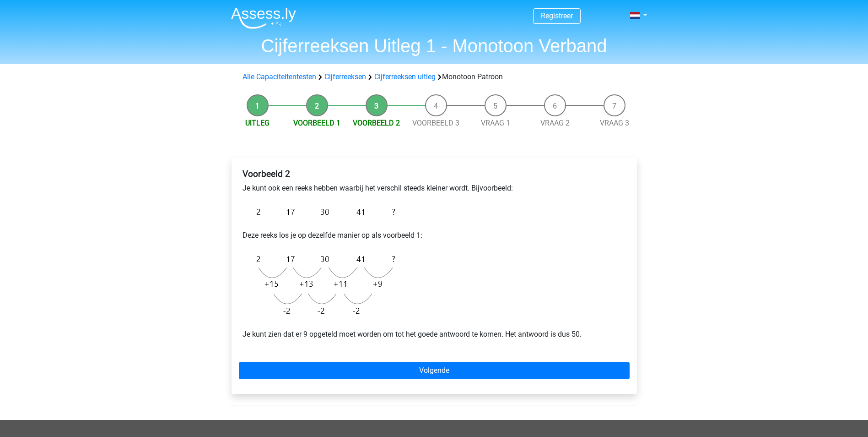 The image size is (868, 437). I want to click on img: Monotonous_Example_2.png, so click(321, 212).